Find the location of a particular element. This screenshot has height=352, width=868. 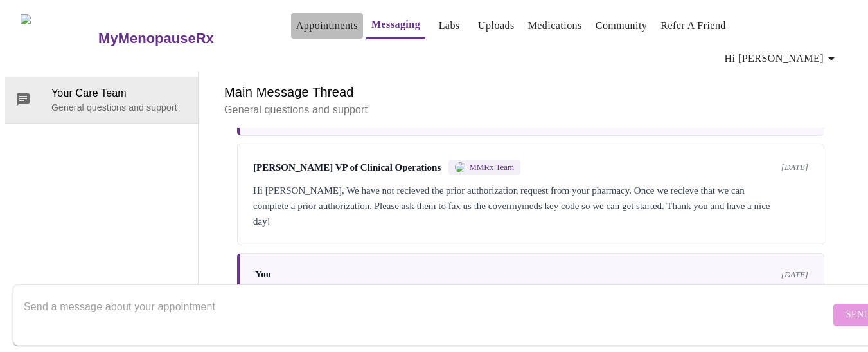

button: Messaging is located at coordinates (396, 25).